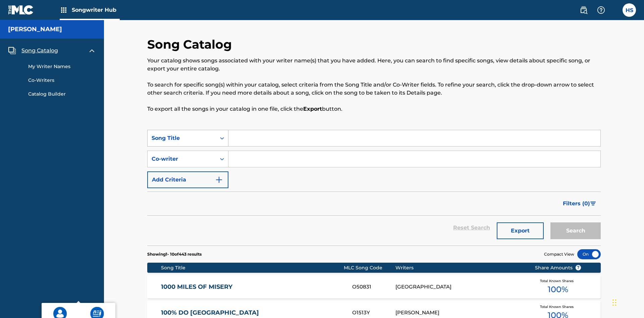  Describe the element at coordinates (627, 302) in the screenshot. I see `div: Chat Widget` at that location.